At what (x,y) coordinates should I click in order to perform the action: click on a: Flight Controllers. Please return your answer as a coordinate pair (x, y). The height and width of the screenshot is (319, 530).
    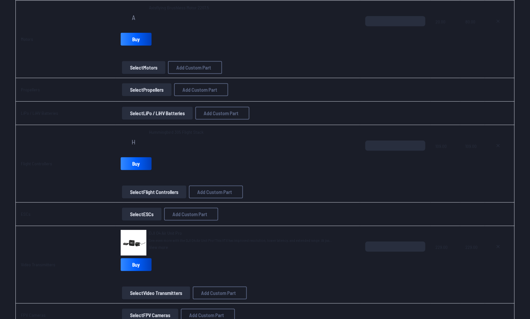
    Looking at the image, I should click on (36, 164).